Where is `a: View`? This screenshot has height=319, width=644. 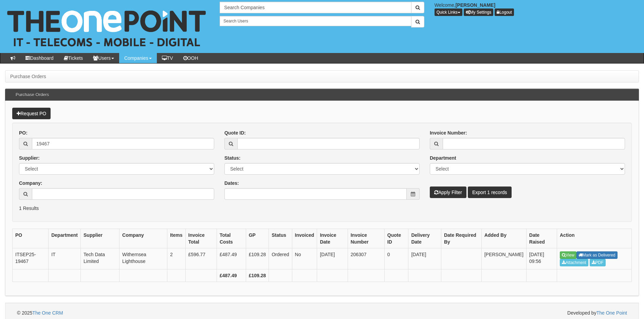 a: View is located at coordinates (568, 256).